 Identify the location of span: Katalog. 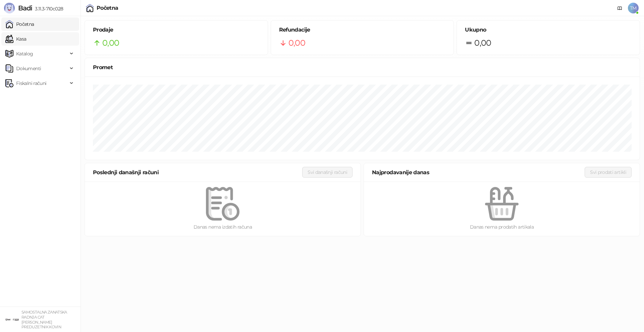
(24, 53).